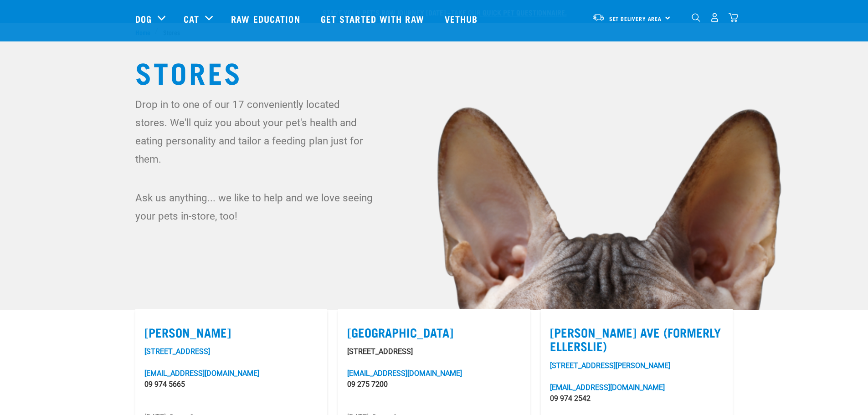  I want to click on a: Dog, so click(144, 18).